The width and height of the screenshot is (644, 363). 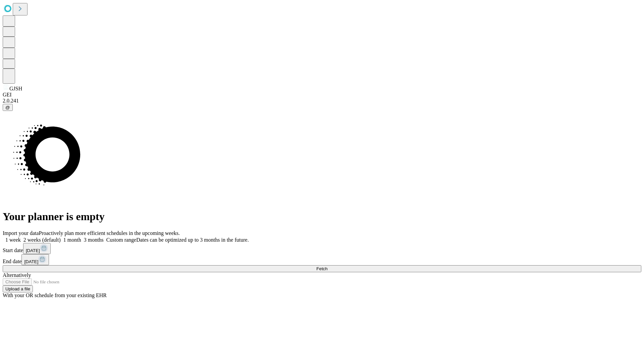 I want to click on div: Start date, so click(x=322, y=249).